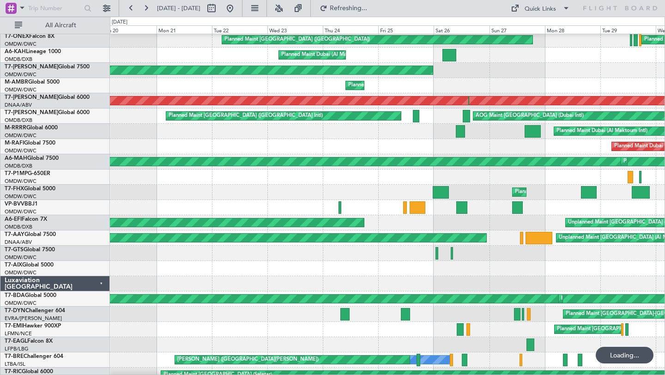 The image size is (665, 375). What do you see at coordinates (34, 356) in the screenshot?
I see `a: T7-BREChallenger 604` at bounding box center [34, 356].